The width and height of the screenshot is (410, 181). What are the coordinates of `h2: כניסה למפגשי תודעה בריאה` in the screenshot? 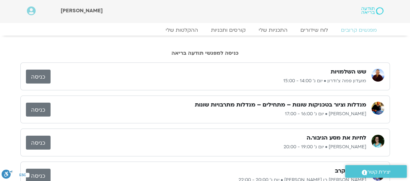 It's located at (205, 53).